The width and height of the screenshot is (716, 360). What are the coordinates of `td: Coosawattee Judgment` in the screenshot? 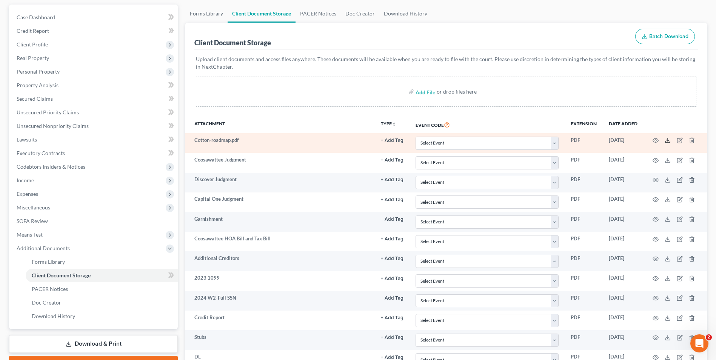 It's located at (280, 163).